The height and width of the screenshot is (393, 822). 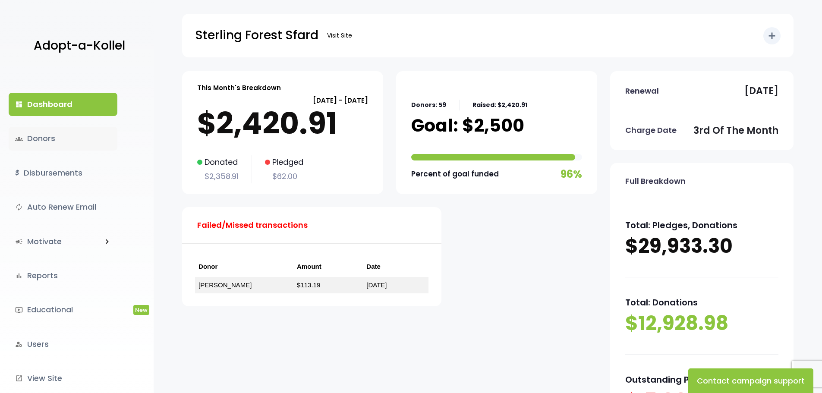 I want to click on p: $62.00, so click(x=284, y=177).